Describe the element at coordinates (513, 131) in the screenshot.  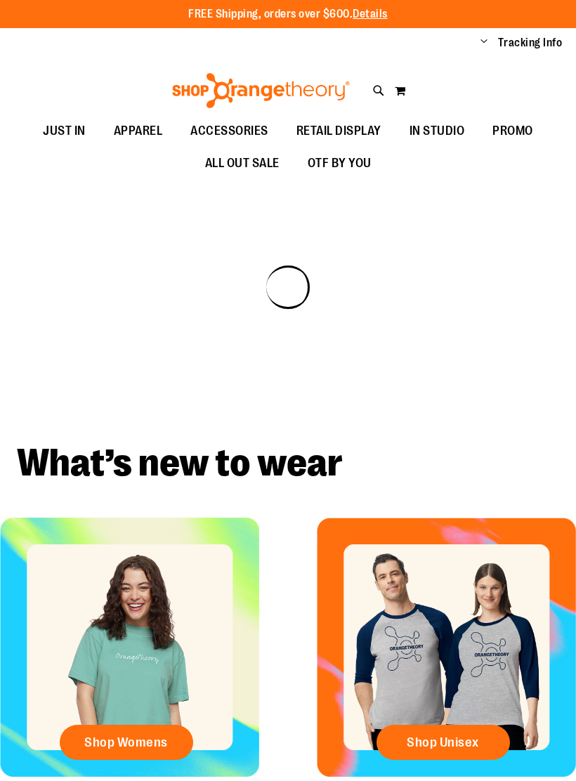
I see `span: PROMO` at that location.